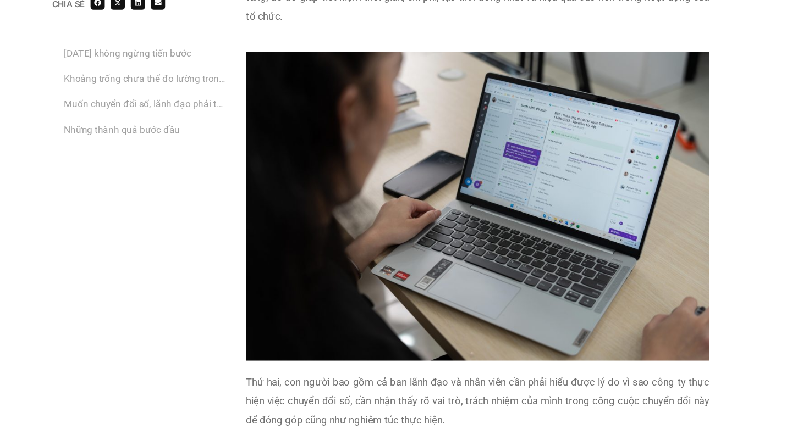  I want to click on div: Share on linkedin, so click(168, 12).